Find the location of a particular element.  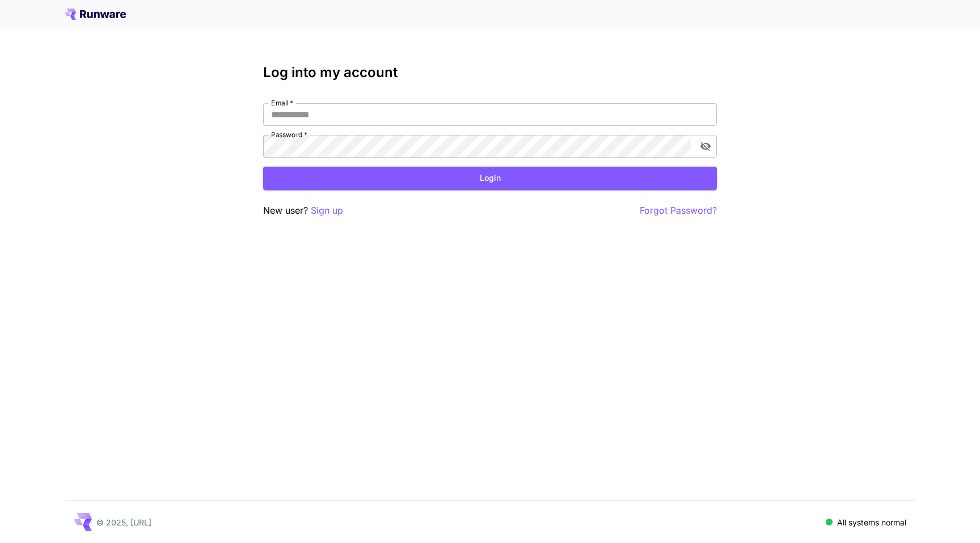

button: Login is located at coordinates (490, 178).